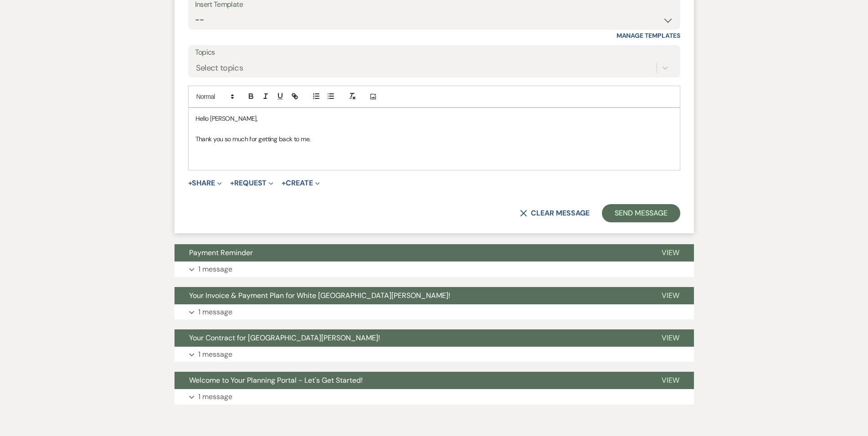 The height and width of the screenshot is (436, 868). I want to click on button: Create, so click(300, 183).